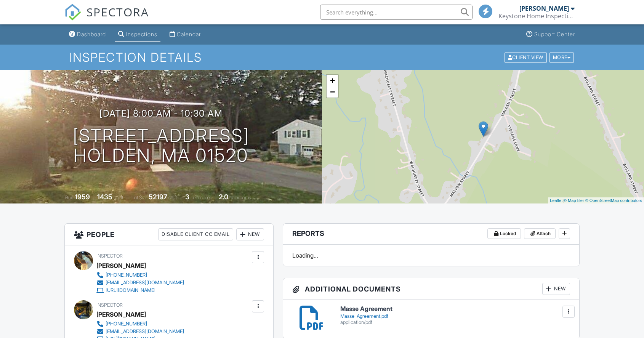  Describe the element at coordinates (537, 16) in the screenshot. I see `div: Keystone Home Inspections-MA` at that location.